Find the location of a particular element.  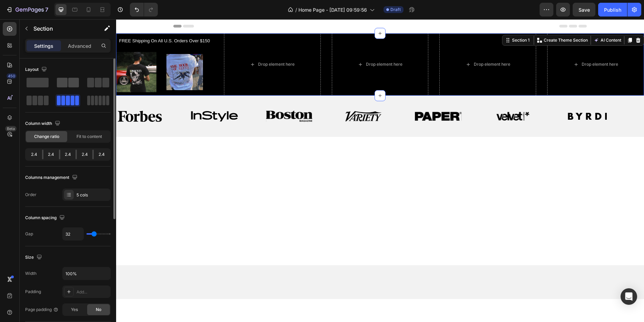

div: Gap is located at coordinates (29, 234).